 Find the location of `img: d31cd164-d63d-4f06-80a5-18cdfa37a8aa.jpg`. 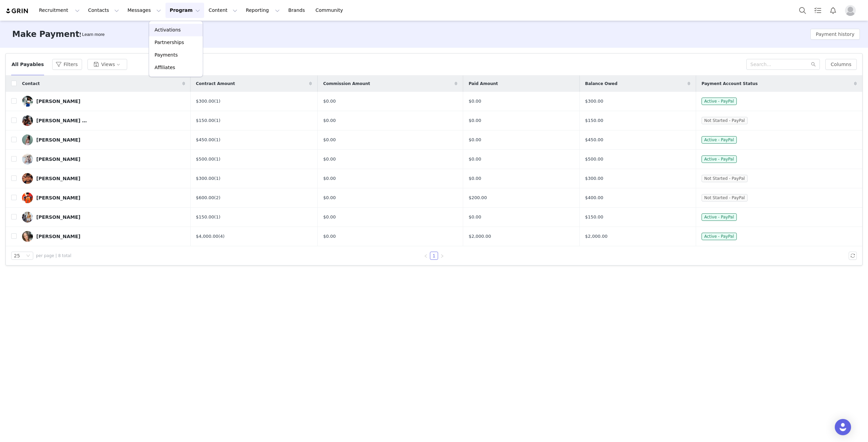

img: d31cd164-d63d-4f06-80a5-18cdfa37a8aa.jpg is located at coordinates (27, 159).